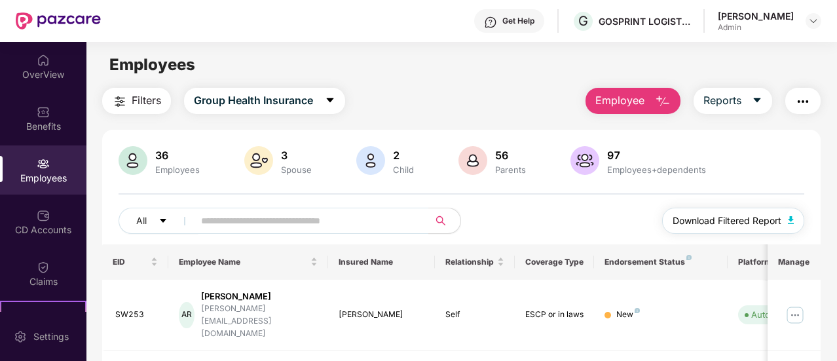 The image size is (837, 361). I want to click on th: Manage, so click(793, 262).